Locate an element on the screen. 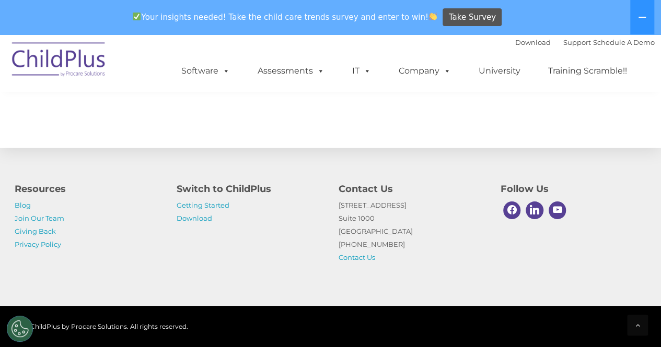  a: University is located at coordinates (499, 71).